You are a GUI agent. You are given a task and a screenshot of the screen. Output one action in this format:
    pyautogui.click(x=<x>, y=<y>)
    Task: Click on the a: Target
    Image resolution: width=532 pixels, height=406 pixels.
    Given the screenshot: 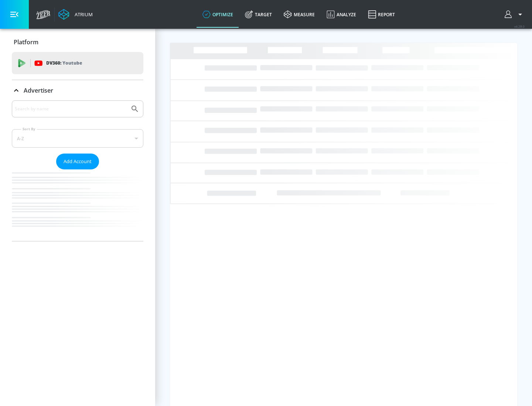 What is the action you would take?
    pyautogui.click(x=259, y=14)
    